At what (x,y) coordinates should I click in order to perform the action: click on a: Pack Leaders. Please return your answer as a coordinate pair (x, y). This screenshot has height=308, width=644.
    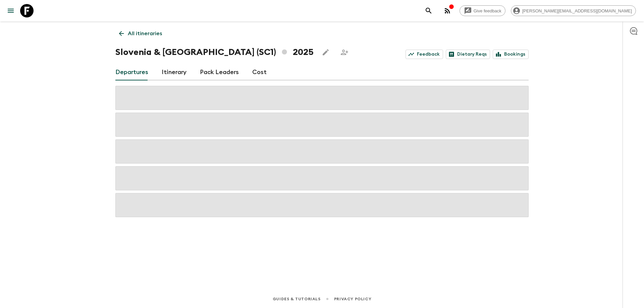
    Looking at the image, I should click on (219, 73).